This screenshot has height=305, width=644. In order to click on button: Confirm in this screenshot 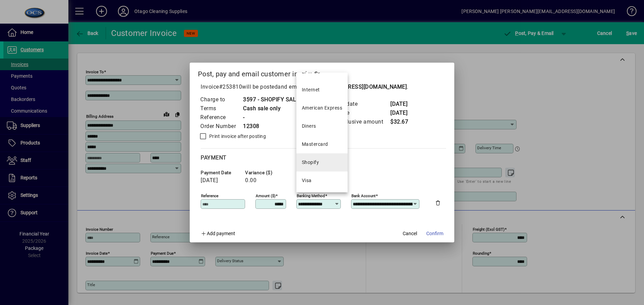, I will do `click(435, 233)`.